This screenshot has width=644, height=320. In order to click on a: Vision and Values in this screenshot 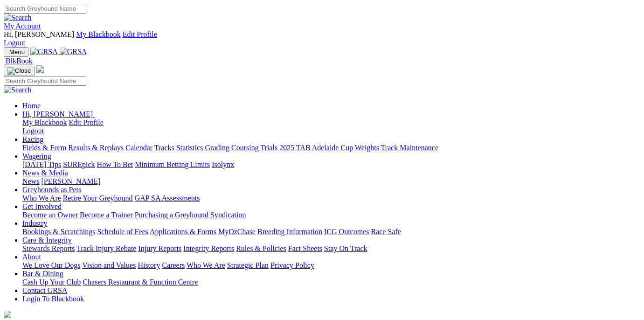, I will do `click(108, 265)`.